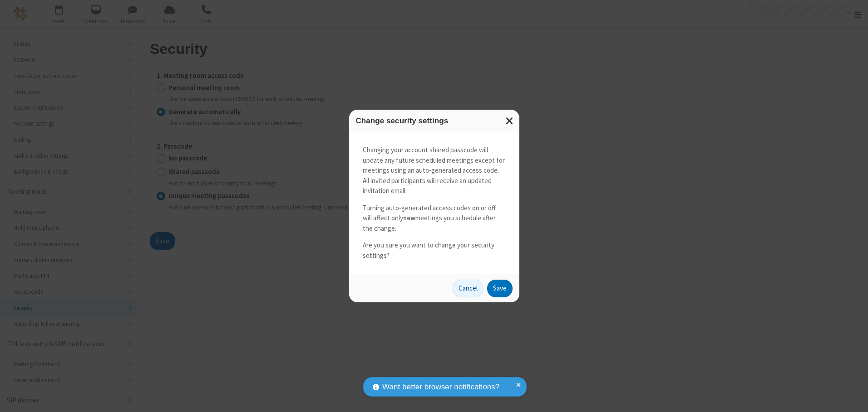 Image resolution: width=868 pixels, height=412 pixels. Describe the element at coordinates (500, 289) in the screenshot. I see `button: Save` at that location.